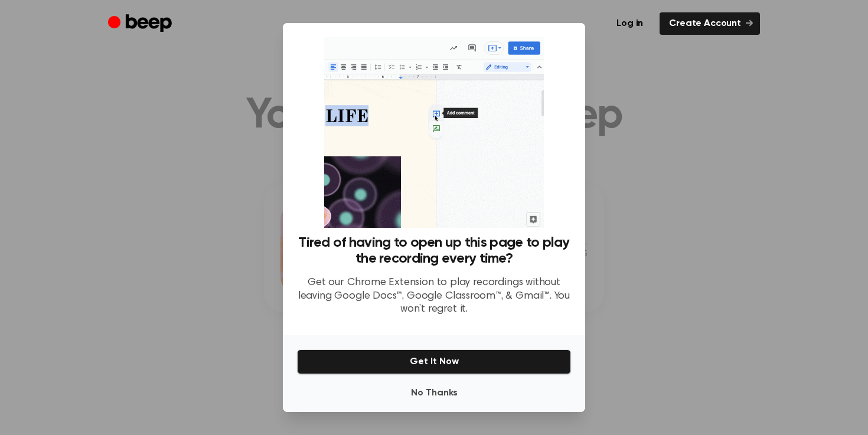 The image size is (868, 435). I want to click on p: Get our Chrome Extension to play recordings without leaving Google Docs™, Google Classroom™, & Gm..., so click(434, 296).